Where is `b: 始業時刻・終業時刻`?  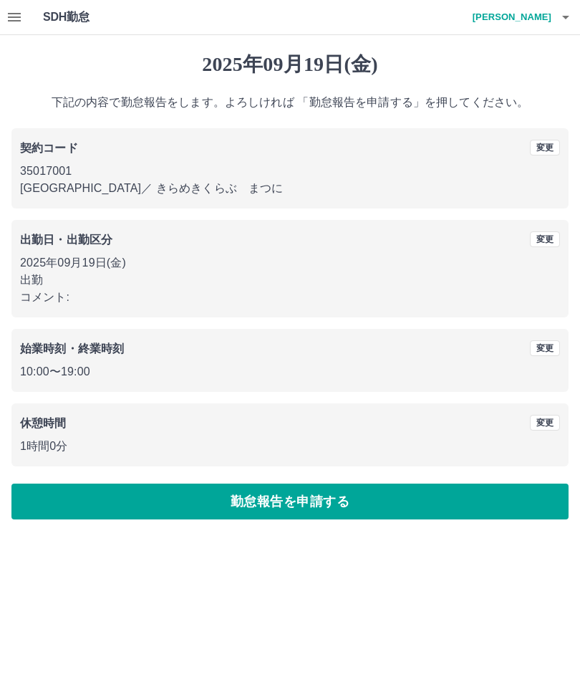 b: 始業時刻・終業時刻 is located at coordinates (72, 348).